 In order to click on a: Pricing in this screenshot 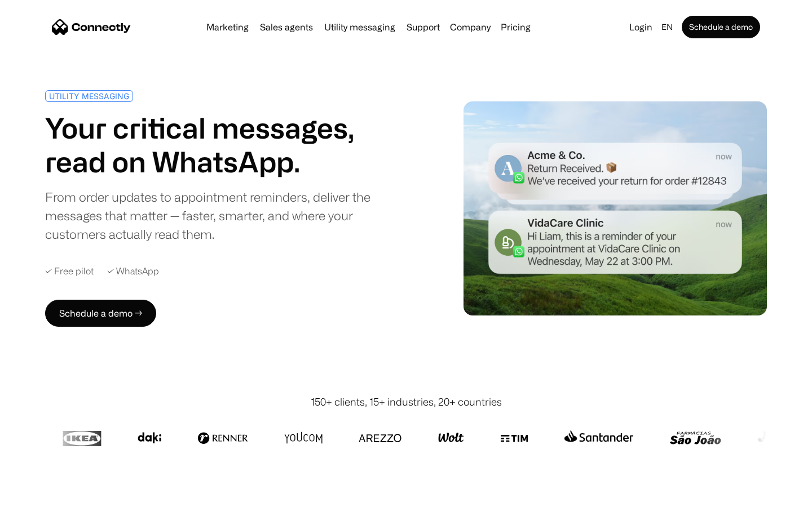, I will do `click(516, 27)`.